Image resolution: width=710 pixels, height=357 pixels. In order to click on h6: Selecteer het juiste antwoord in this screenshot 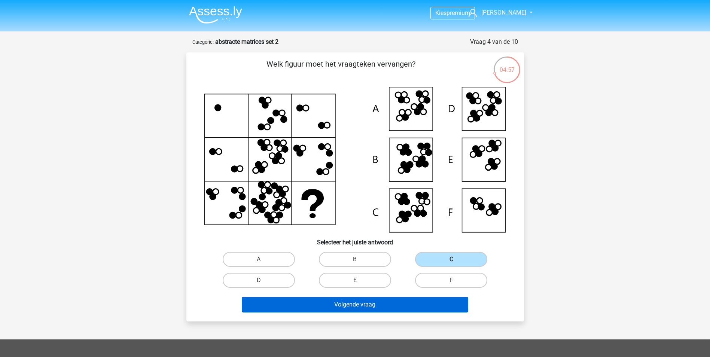, I will do `click(355, 239)`.